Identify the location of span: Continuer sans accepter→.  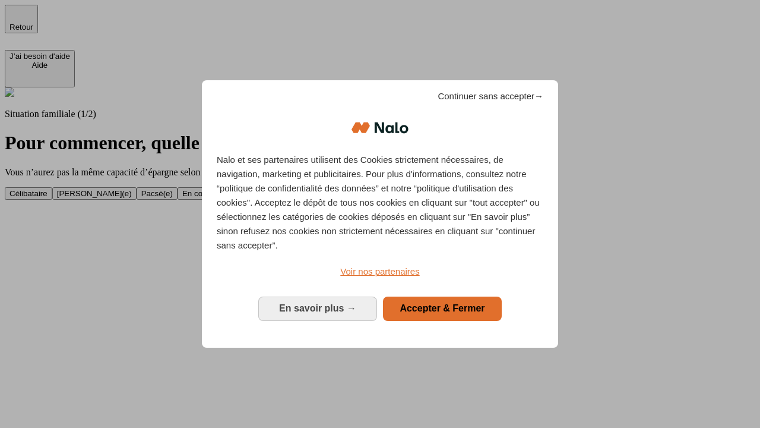
(491, 96).